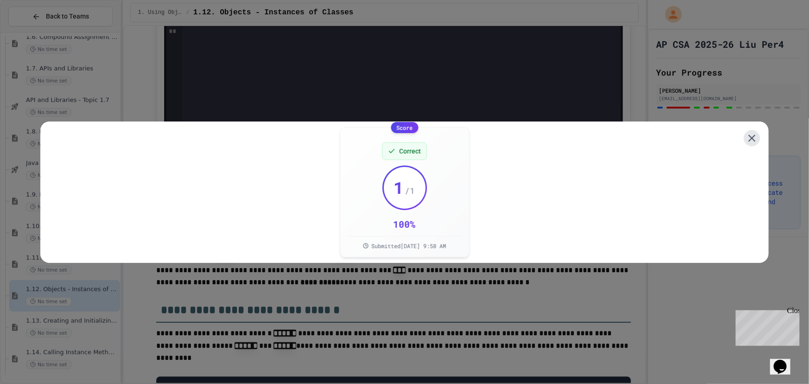 The height and width of the screenshot is (384, 809). What do you see at coordinates (405, 224) in the screenshot?
I see `div: 100 %` at bounding box center [405, 224].